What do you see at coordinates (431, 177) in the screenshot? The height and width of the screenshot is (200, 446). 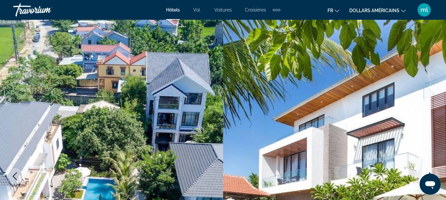 I see `button: Next image` at bounding box center [431, 177].